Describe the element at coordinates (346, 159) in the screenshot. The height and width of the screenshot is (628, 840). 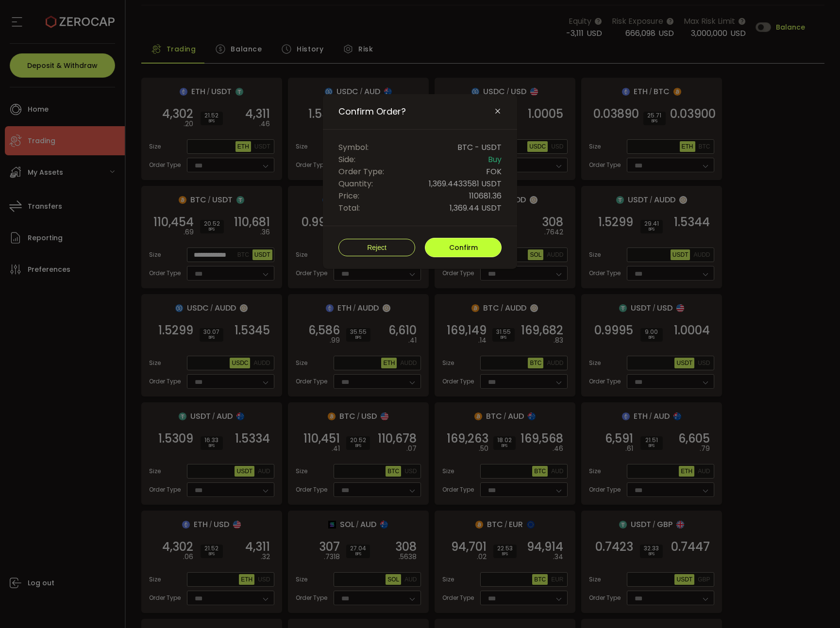
I see `span: Side:` at that location.